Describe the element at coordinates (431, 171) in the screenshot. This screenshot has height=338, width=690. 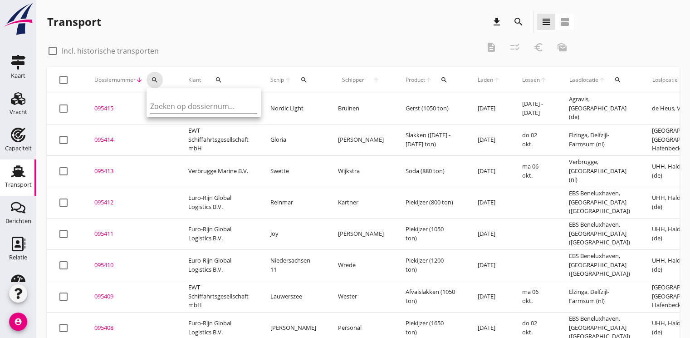
I see `td: Soda (880 ton)` at that location.